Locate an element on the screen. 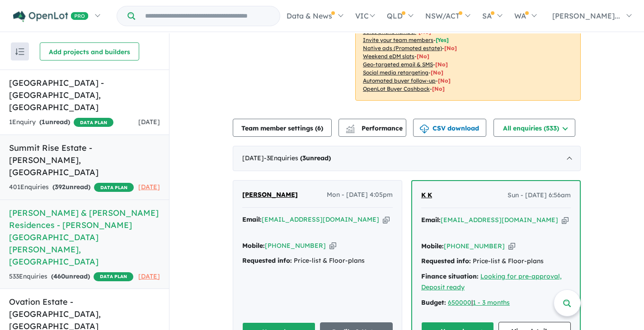 The width and height of the screenshot is (644, 330). span: 3 is located at coordinates (304, 159).